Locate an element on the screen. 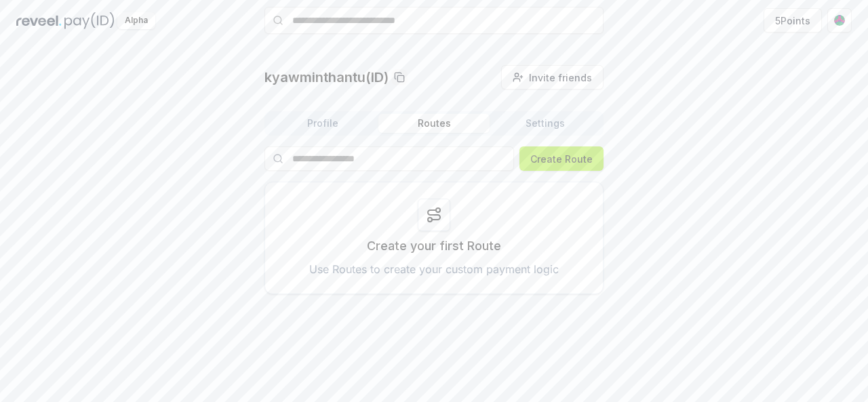  p: Use Routes to create your custom payment logic is located at coordinates (434, 269).